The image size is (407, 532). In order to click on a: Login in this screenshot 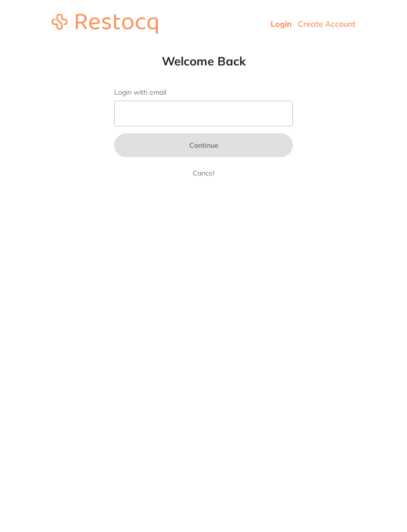, I will do `click(281, 24)`.